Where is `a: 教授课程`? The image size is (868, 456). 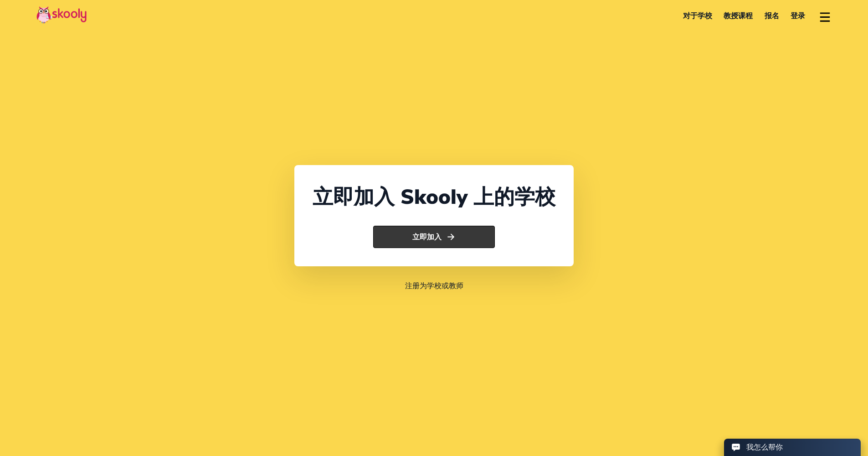 a: 教授课程 is located at coordinates (738, 16).